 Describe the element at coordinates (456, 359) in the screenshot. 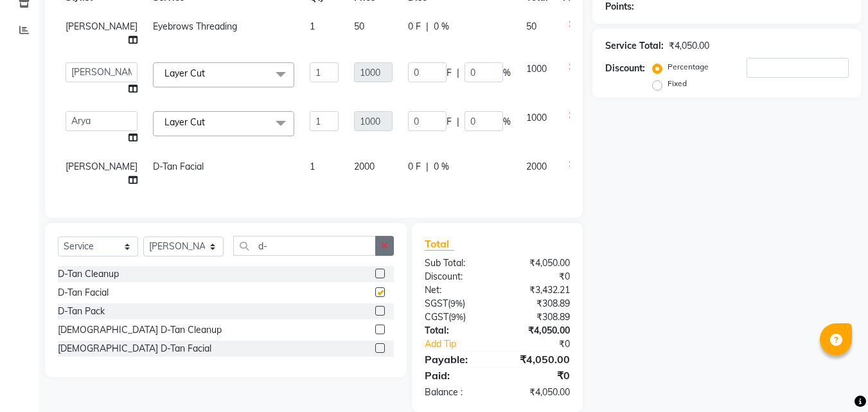

I see `div: Payable:` at that location.